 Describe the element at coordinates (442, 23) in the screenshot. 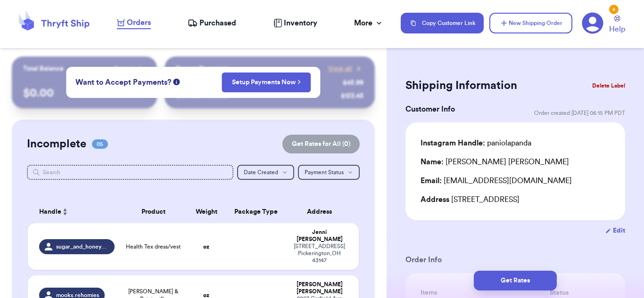

I see `button: Copy Customer Link` at that location.